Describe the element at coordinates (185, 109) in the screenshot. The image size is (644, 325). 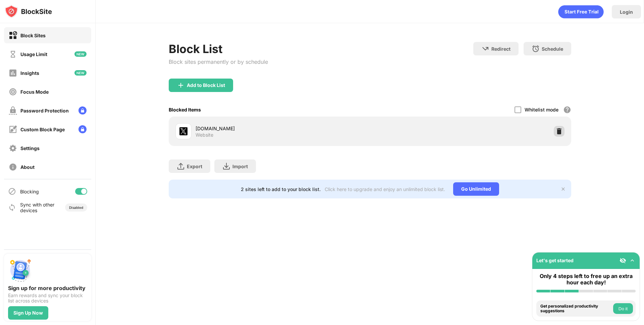
I see `div: Blocked Items` at that location.